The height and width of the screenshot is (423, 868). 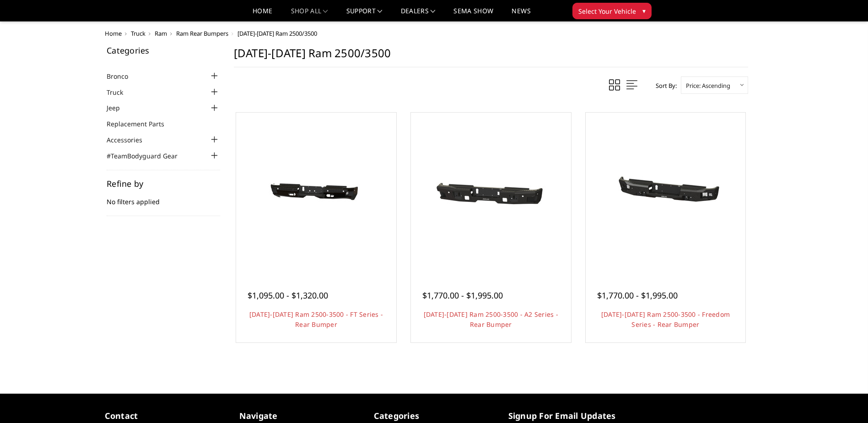 I want to click on a: Ram Rear Bumpers, so click(x=202, y=34).